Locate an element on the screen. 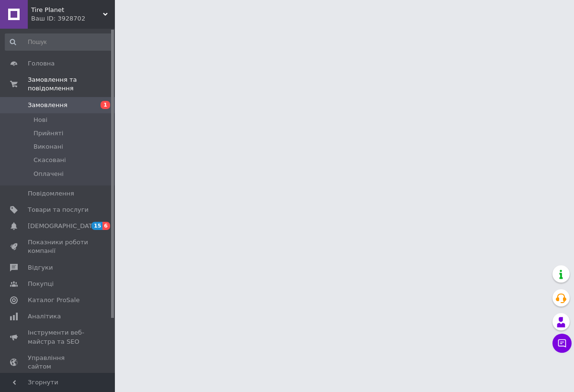 The image size is (574, 392). span: Скасовані is located at coordinates (50, 160).